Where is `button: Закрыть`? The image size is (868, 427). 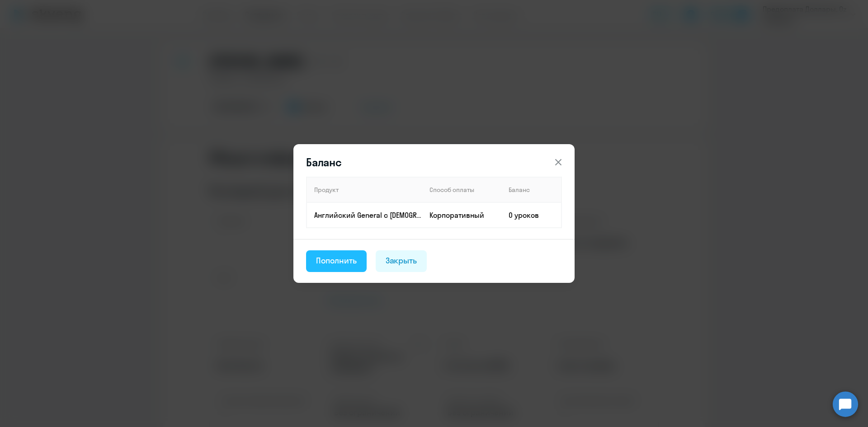 button: Закрыть is located at coordinates (401, 261).